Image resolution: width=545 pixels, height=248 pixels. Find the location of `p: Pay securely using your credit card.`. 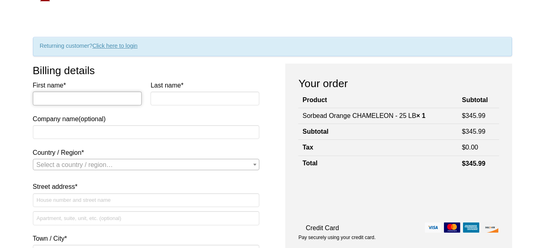

p: Pay securely using your credit card. is located at coordinates (399, 238).